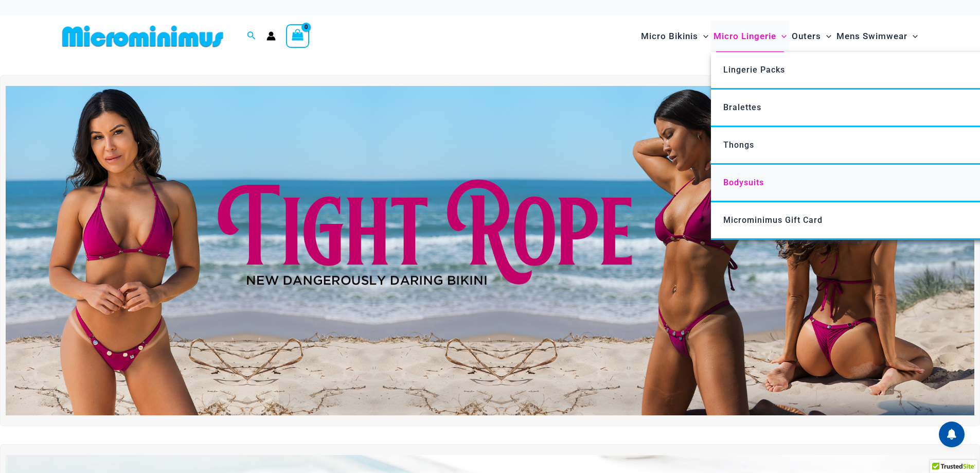 The width and height of the screenshot is (980, 473). I want to click on a: View Shopping Cart, empty, so click(298, 36).